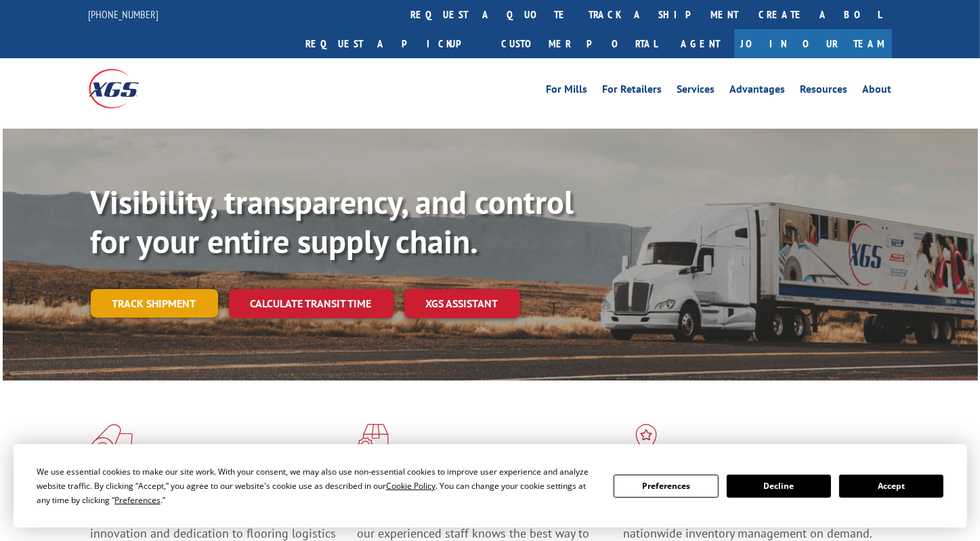 This screenshot has width=980, height=541. What do you see at coordinates (701, 43) in the screenshot?
I see `a: Agent` at bounding box center [701, 43].